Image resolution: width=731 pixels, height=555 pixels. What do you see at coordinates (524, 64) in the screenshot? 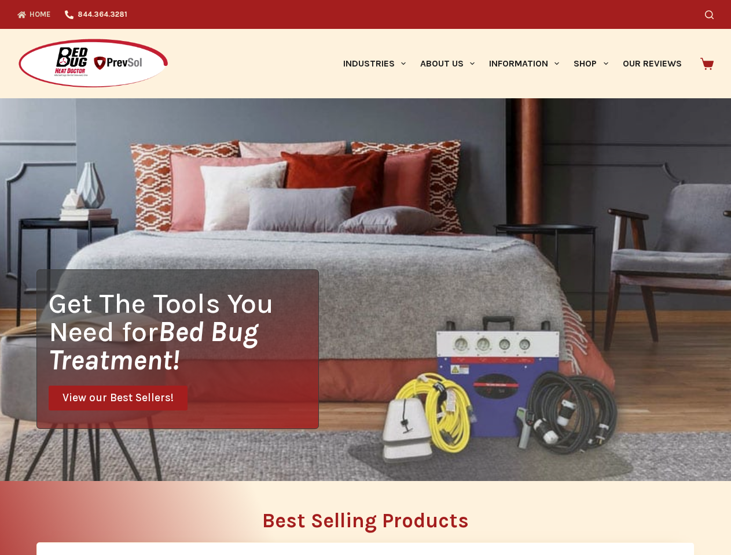
I see `a: Information` at bounding box center [524, 64].